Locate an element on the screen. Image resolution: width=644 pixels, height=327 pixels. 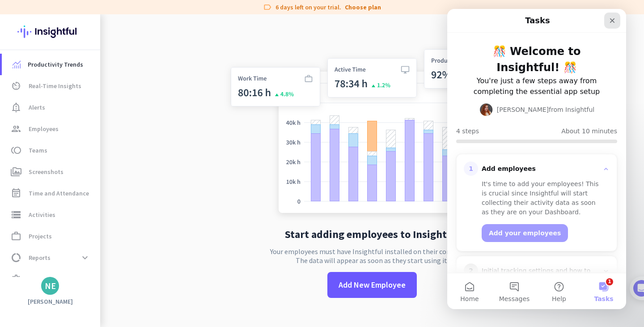
a: av_timerReal-Time Insights is located at coordinates (51, 86).